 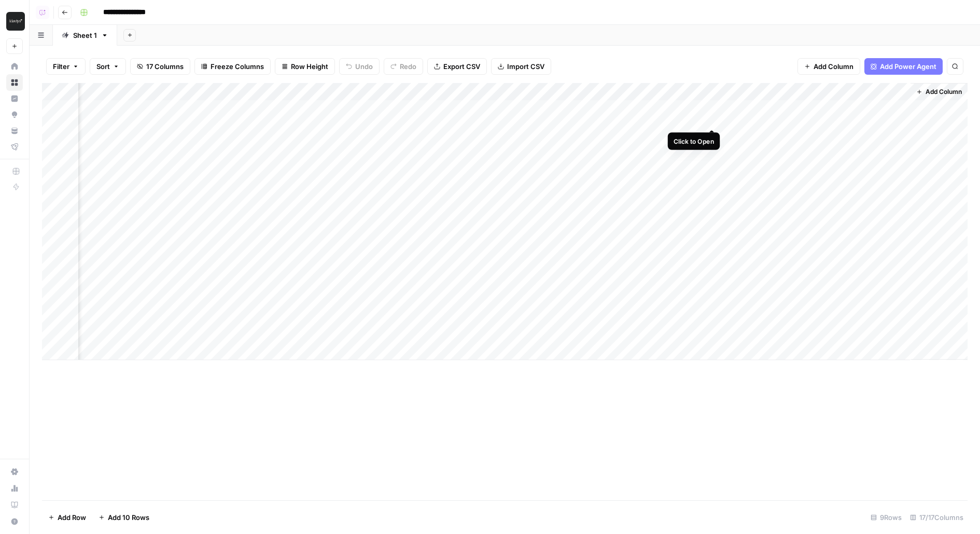 What do you see at coordinates (408, 66) in the screenshot?
I see `span: Redo` at bounding box center [408, 66].